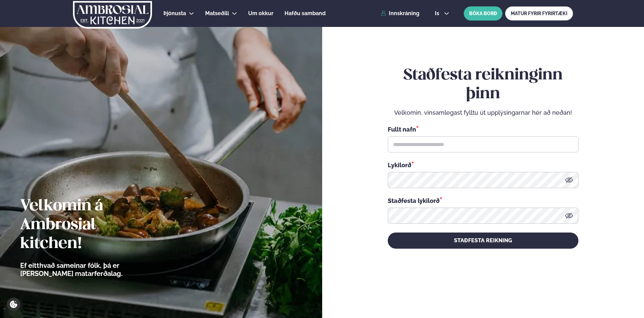 The height and width of the screenshot is (318, 644). I want to click on div: Fullt nafn, so click(483, 129).